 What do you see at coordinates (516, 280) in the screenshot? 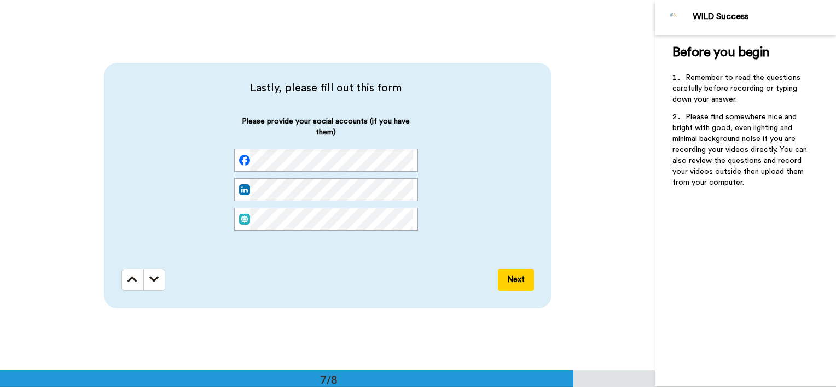
I see `button: Next` at bounding box center [516, 280].